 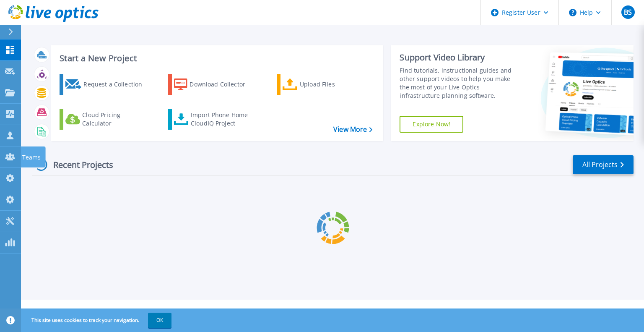 I want to click on div: Upload Files, so click(x=333, y=85).